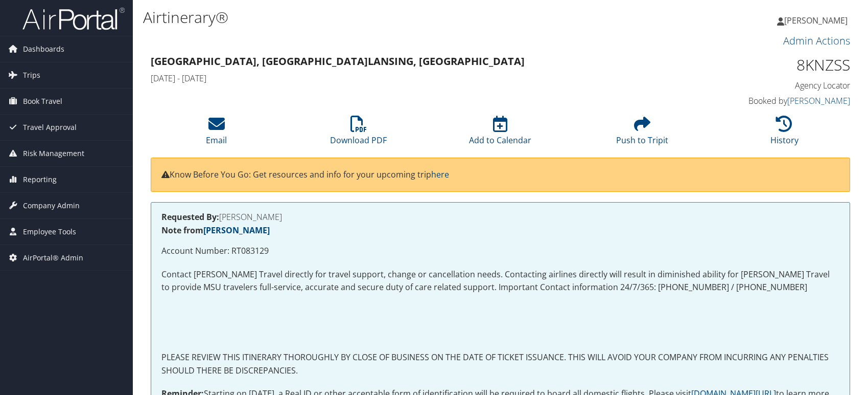 Image resolution: width=868 pixels, height=395 pixels. I want to click on span: Trips, so click(31, 75).